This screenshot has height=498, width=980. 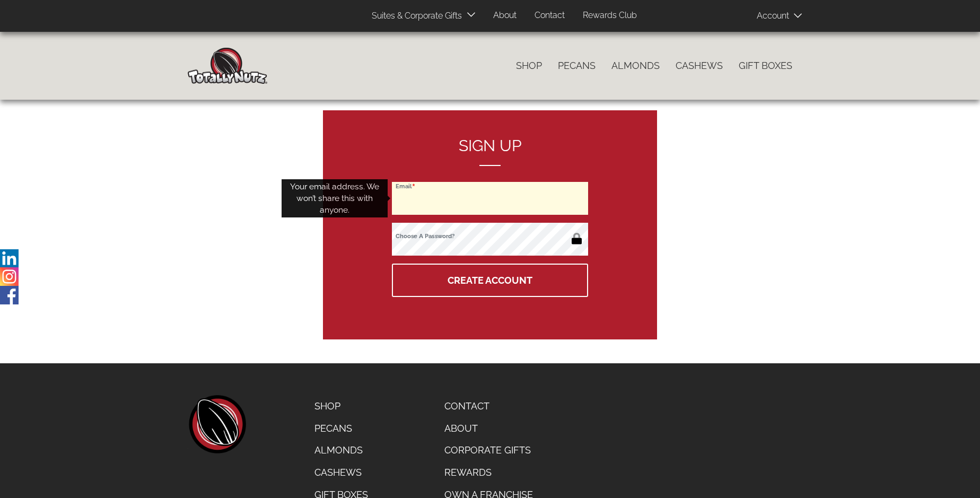 What do you see at coordinates (488, 472) in the screenshot?
I see `a: Rewards` at bounding box center [488, 472].